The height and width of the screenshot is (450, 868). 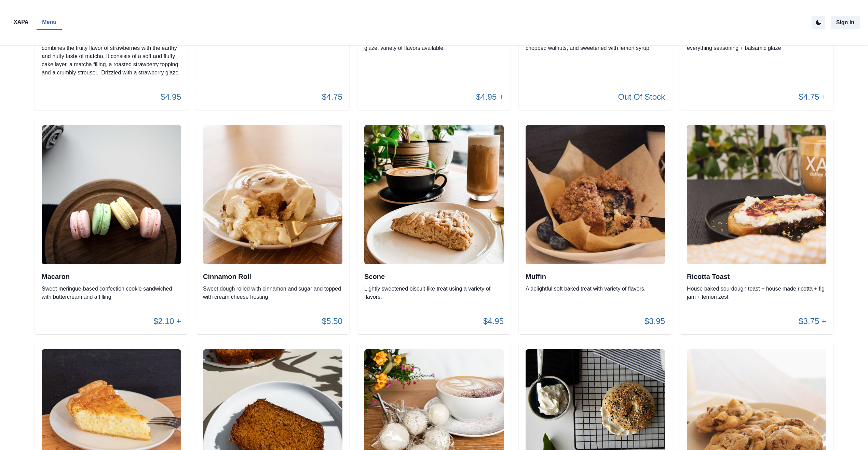 What do you see at coordinates (434, 293) in the screenshot?
I see `p: Lightly sweetened biscuit-like treat using a variety of flavors.` at bounding box center [434, 293].